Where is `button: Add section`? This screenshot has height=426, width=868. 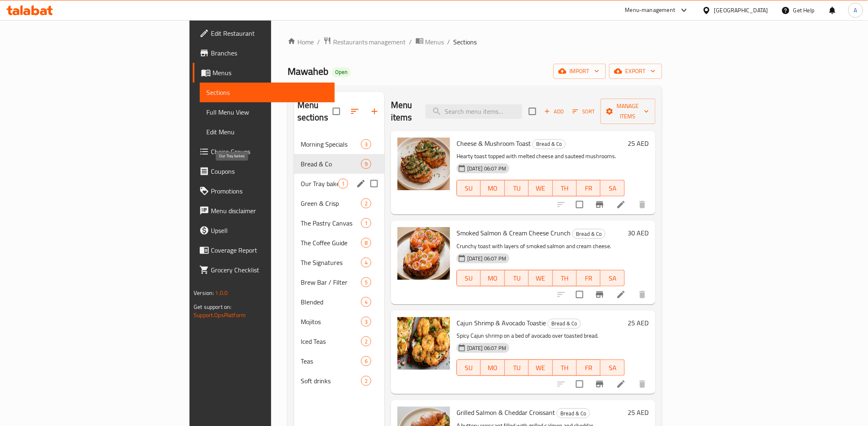 button: Add section is located at coordinates (374, 111).